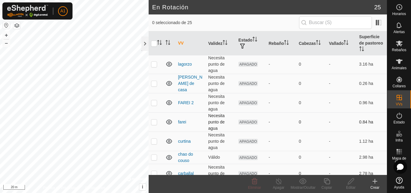  Describe the element at coordinates (399, 160) in the screenshot. I see `span: Mapa de Calor` at that location.